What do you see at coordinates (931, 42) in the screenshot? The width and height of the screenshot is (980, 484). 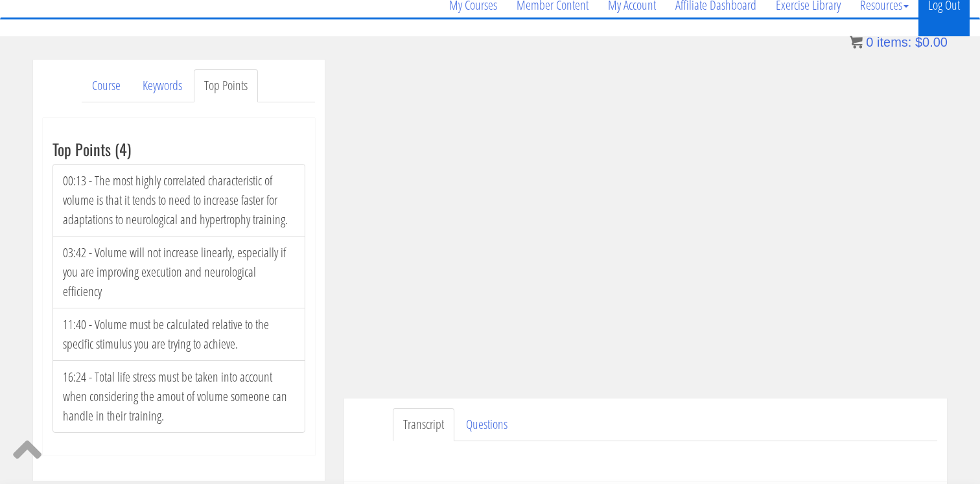 I see `bdi: 0.00` at bounding box center [931, 42].